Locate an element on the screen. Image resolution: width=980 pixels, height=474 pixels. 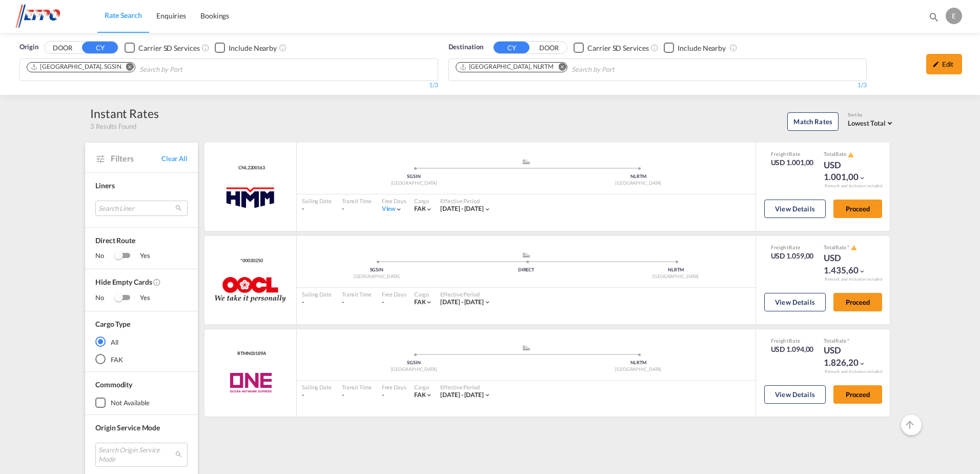
div: 15 Sep 2025 - 30 Sep 2025 is located at coordinates (462, 209).